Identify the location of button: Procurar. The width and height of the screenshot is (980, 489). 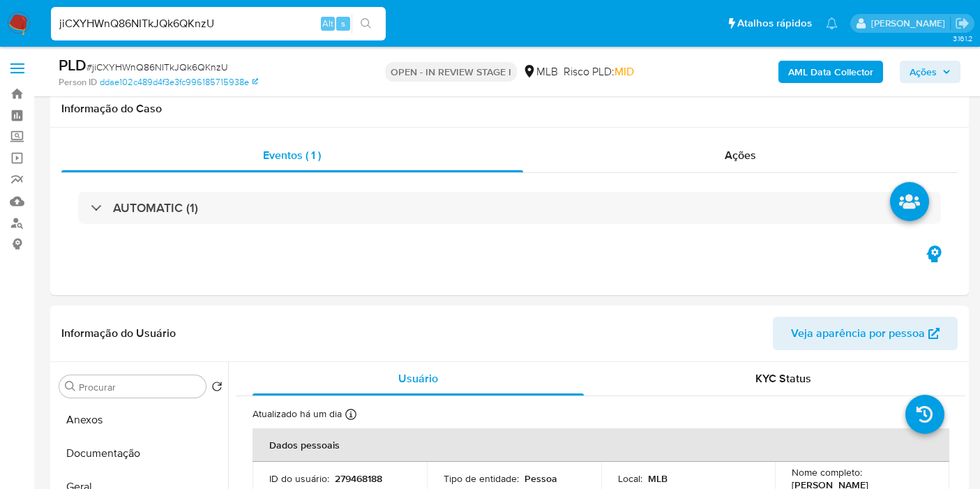
(70, 387).